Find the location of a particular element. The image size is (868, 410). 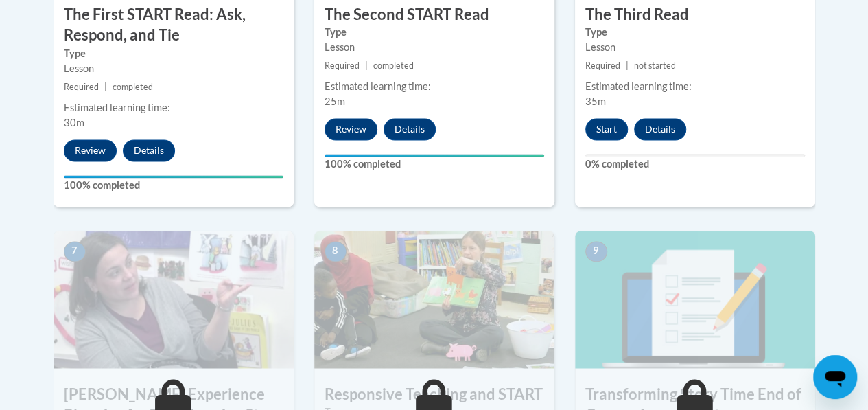

span: 35m is located at coordinates (596, 101).